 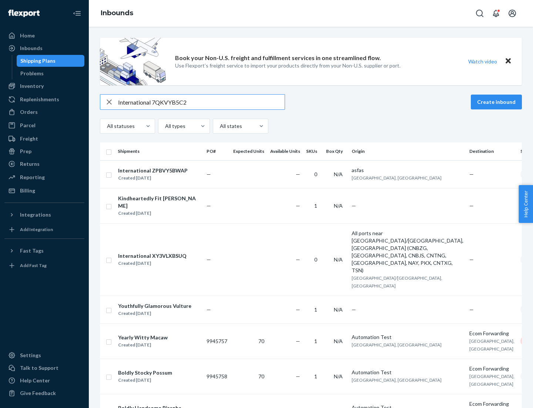 What do you see at coordinates (262, 340) in the screenshot?
I see `span: 70` at bounding box center [262, 340].